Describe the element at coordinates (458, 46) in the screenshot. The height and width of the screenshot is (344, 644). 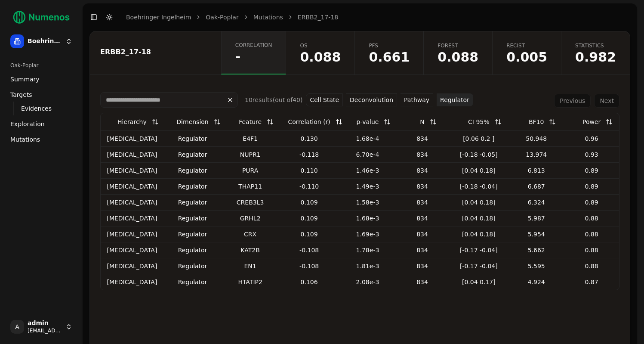
I see `span: Forest` at that location.